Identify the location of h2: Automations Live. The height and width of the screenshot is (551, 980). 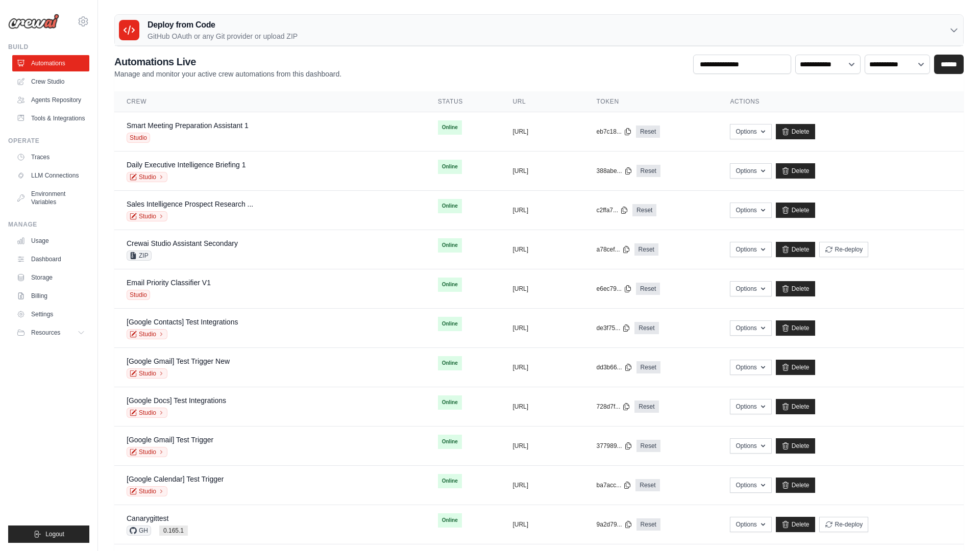
(228, 62).